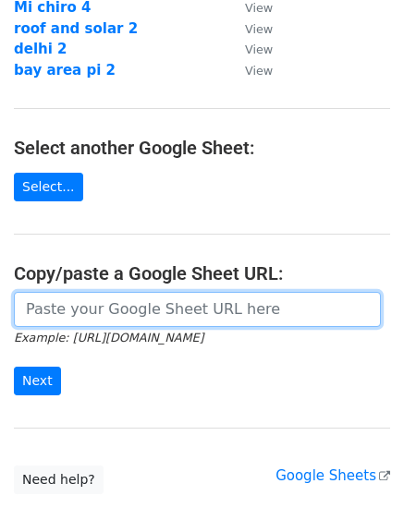 The image size is (404, 532). What do you see at coordinates (333, 476) in the screenshot?
I see `a: Google Sheets` at bounding box center [333, 476].